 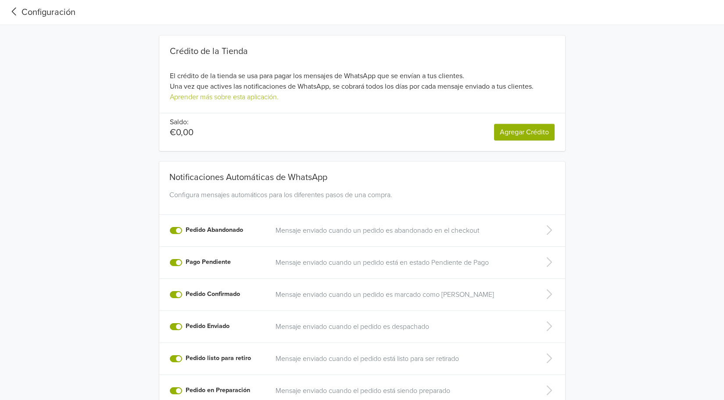 What do you see at coordinates (41, 12) in the screenshot?
I see `div: Configuración` at bounding box center [41, 12].